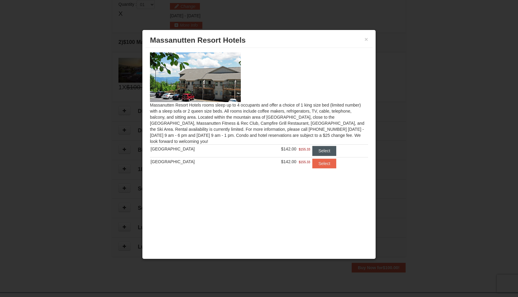 The width and height of the screenshot is (518, 297). What do you see at coordinates (259, 114) in the screenshot?
I see `div: Massanutten Resort Hotels rooms sleep up to 4 occupants and offer a choice of 1 king size bed (li...` at bounding box center [259, 114].